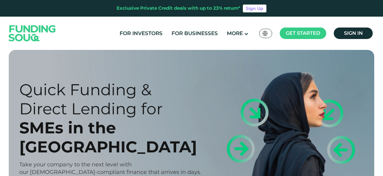 The height and width of the screenshot is (176, 383). Describe the element at coordinates (194, 33) in the screenshot. I see `a: For Businesses` at that location.